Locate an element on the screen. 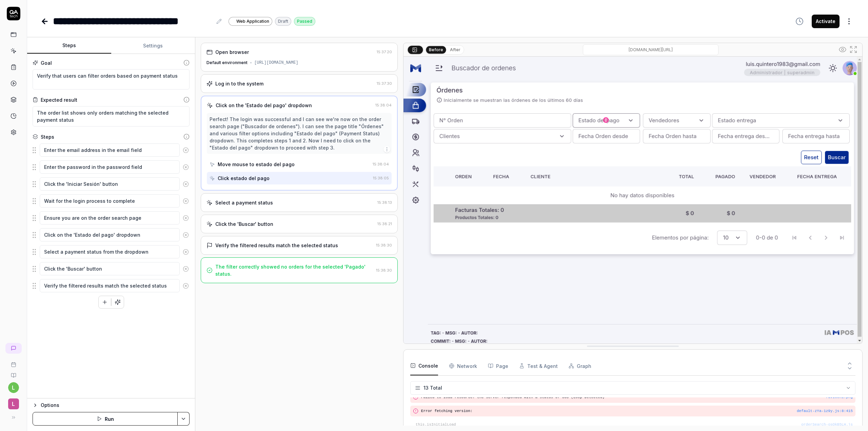 The width and height of the screenshot is (868, 431). button: Show all interative elements is located at coordinates (843, 50).